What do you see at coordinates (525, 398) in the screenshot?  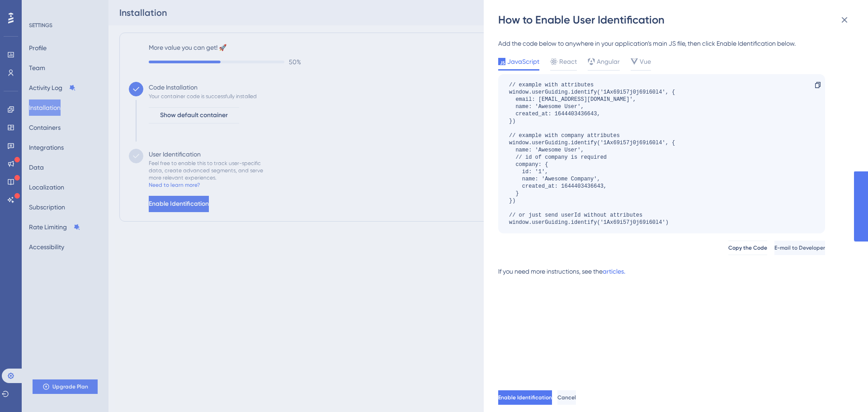 I see `button: Enable Identification` at bounding box center [525, 398].